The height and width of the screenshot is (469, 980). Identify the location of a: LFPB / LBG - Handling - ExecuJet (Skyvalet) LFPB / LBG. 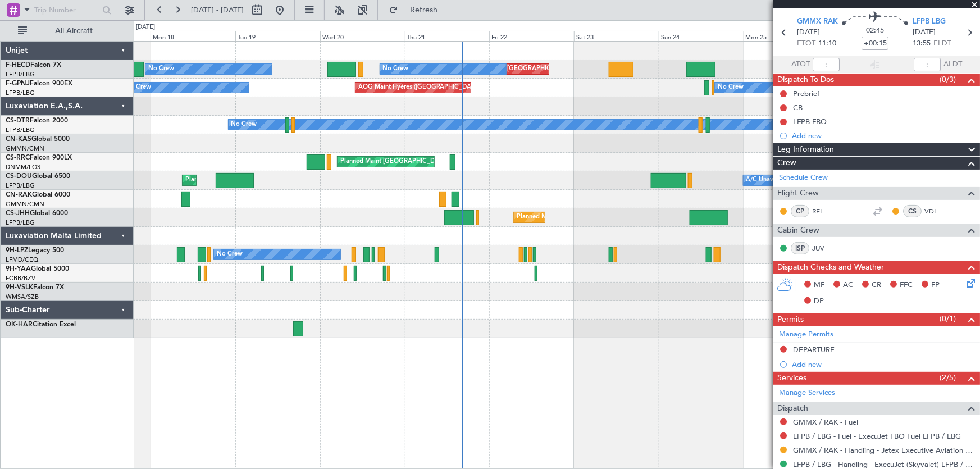
(883, 464).